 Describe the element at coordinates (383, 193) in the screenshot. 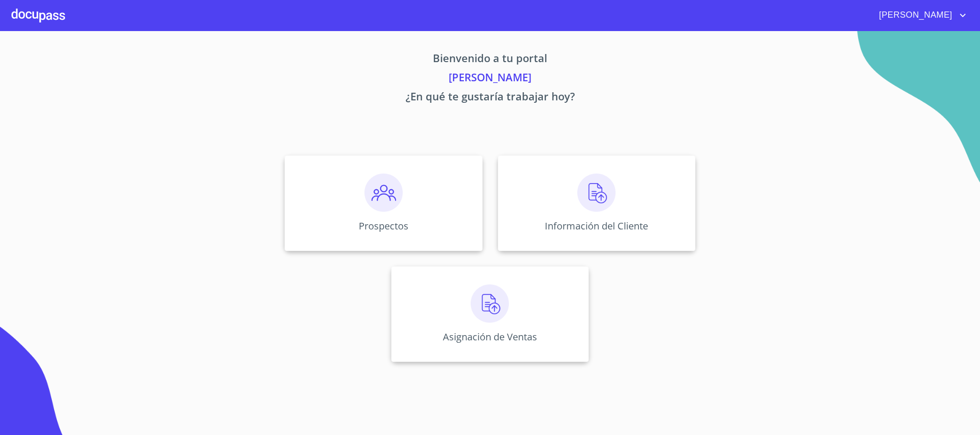

I see `img: prospectos.png` at that location.